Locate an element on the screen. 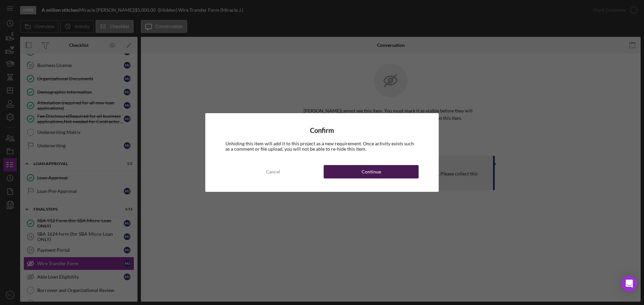 Image resolution: width=644 pixels, height=305 pixels. div: Open Intercom Messenger is located at coordinates (629, 284).